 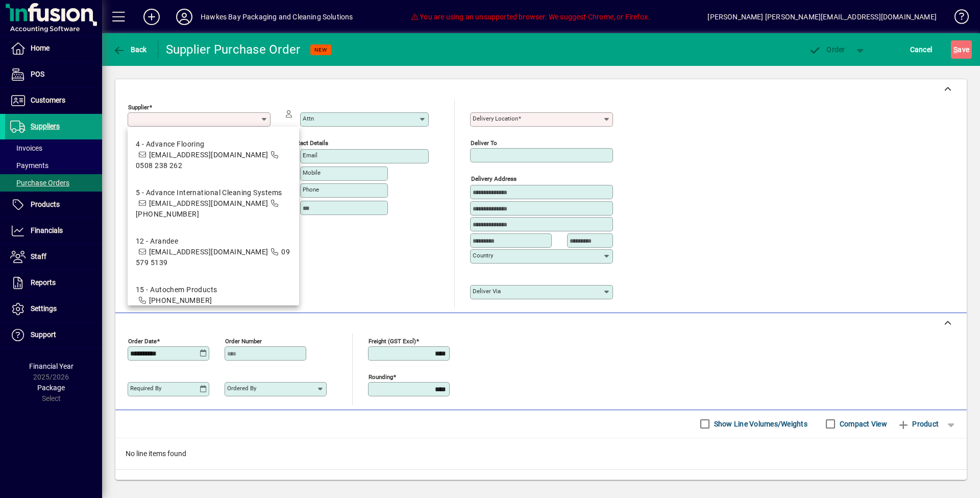 I want to click on span: Settings, so click(x=43, y=308).